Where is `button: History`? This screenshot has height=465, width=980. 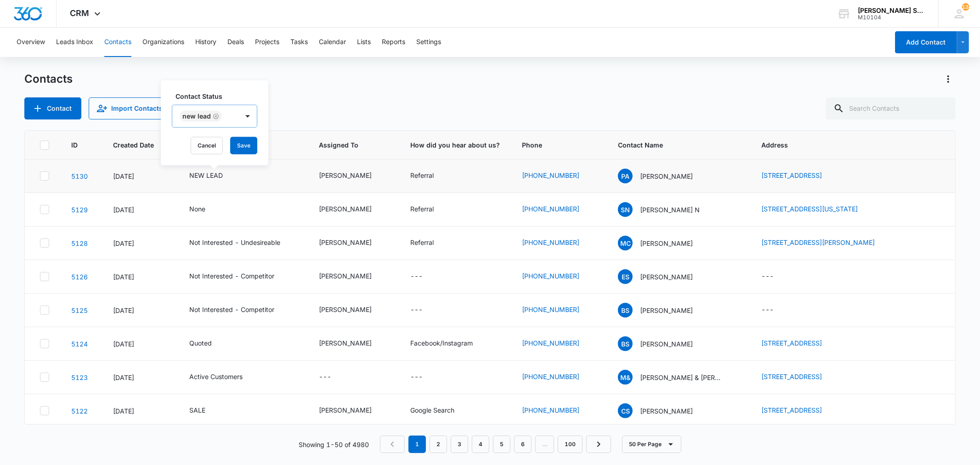 button: History is located at coordinates (205, 42).